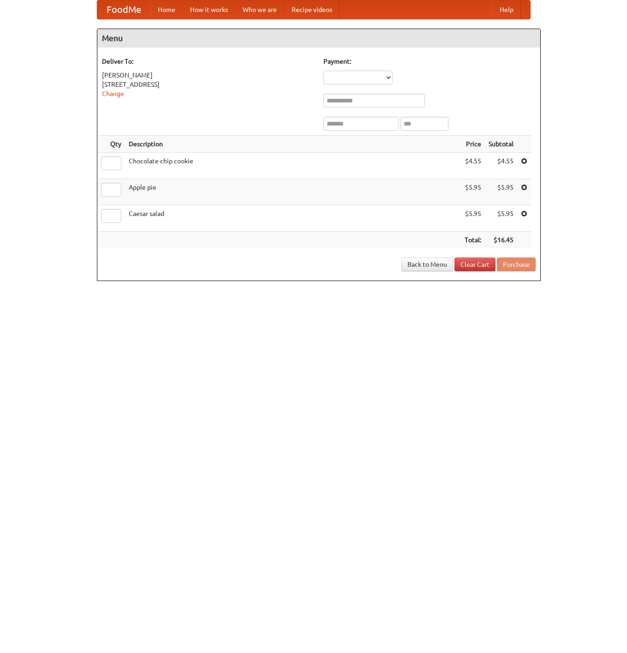  Describe the element at coordinates (293, 144) in the screenshot. I see `th: Description` at that location.